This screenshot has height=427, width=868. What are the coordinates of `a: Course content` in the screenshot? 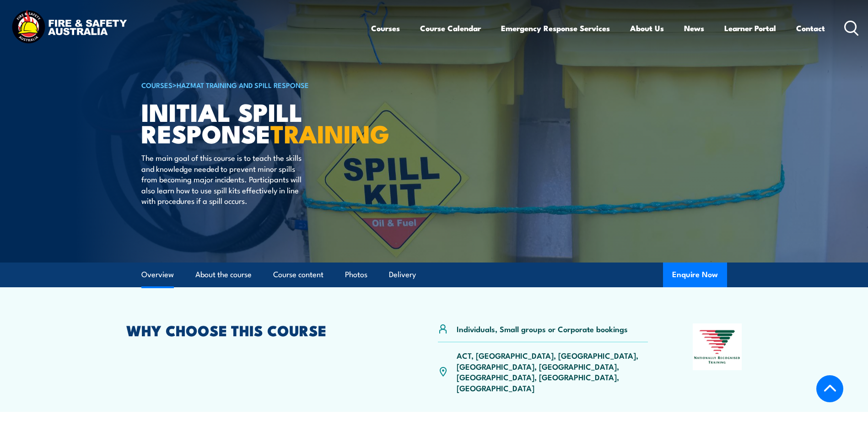 It's located at (298, 274).